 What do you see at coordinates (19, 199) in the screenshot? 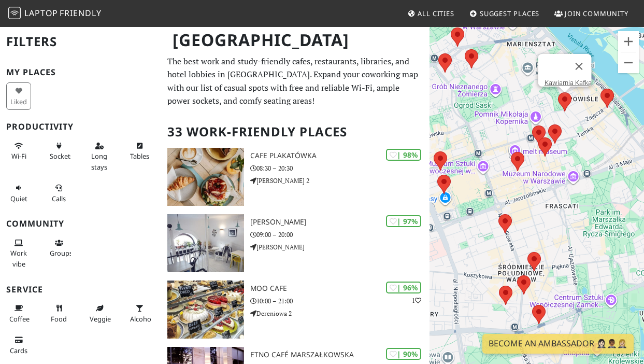
I see `span: Quiet` at bounding box center [19, 199].